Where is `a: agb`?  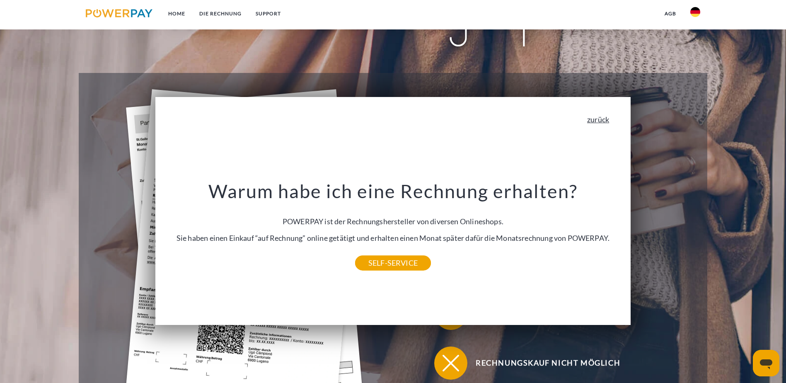 a: agb is located at coordinates (670, 14).